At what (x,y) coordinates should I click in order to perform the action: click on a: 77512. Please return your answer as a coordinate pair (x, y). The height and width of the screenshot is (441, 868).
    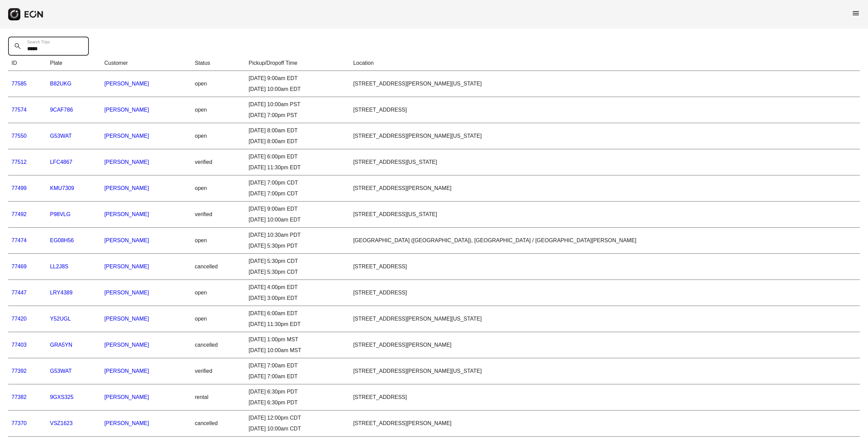
    Looking at the image, I should click on (19, 162).